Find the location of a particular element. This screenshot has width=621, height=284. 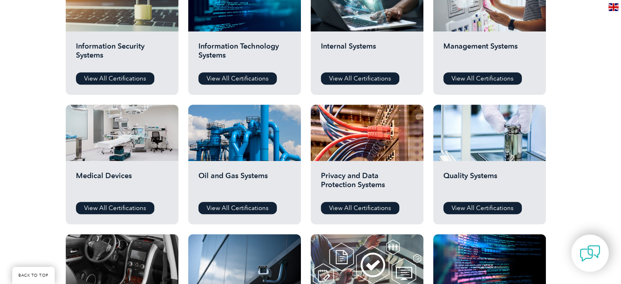

h2: Medical Devices is located at coordinates (122, 183).